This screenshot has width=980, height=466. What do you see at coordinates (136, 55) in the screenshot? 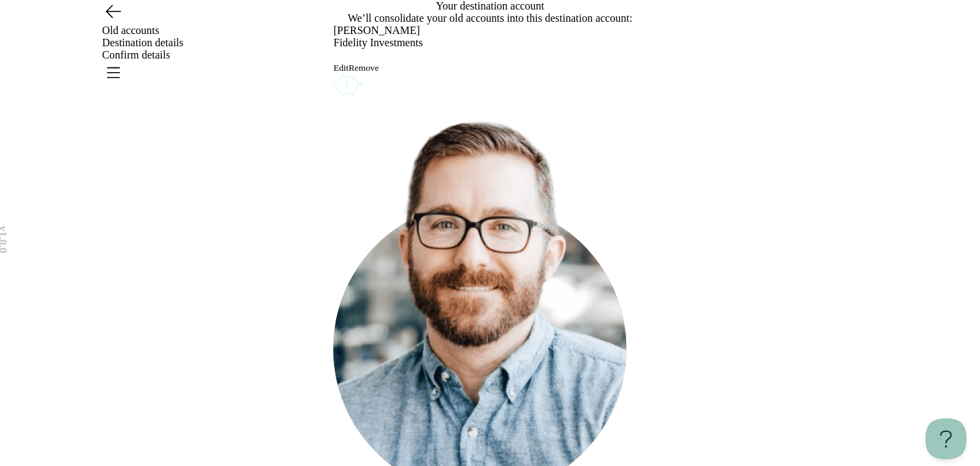
I see `span: Confirm details` at bounding box center [136, 55].